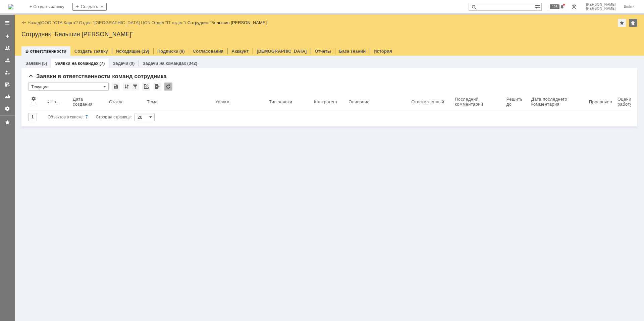  I want to click on div: Добавить в избранное, so click(621, 23).